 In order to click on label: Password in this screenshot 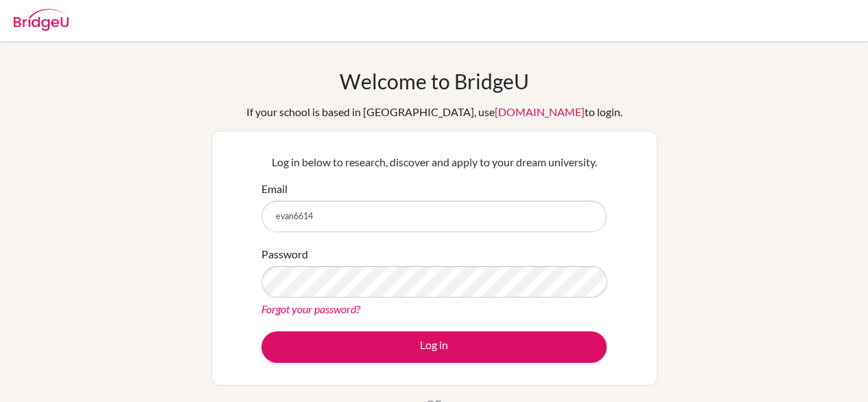, I will do `click(285, 254)`.